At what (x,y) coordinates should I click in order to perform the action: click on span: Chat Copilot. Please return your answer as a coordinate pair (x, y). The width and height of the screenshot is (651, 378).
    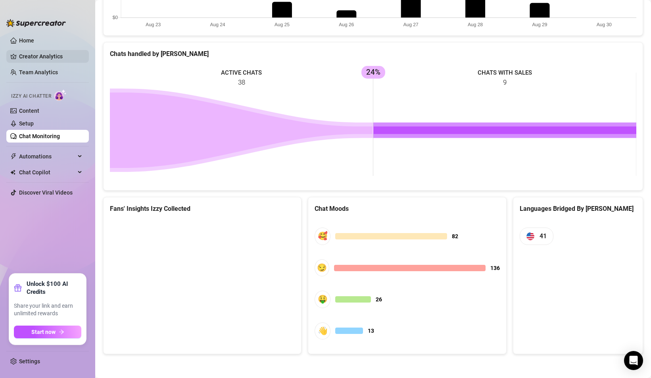
    Looking at the image, I should click on (47, 172).